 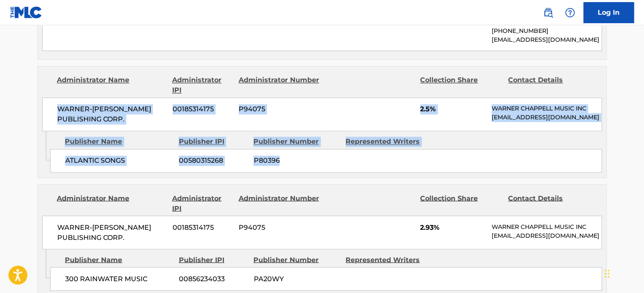 What do you see at coordinates (570, 13) in the screenshot?
I see `img: help` at bounding box center [570, 13].